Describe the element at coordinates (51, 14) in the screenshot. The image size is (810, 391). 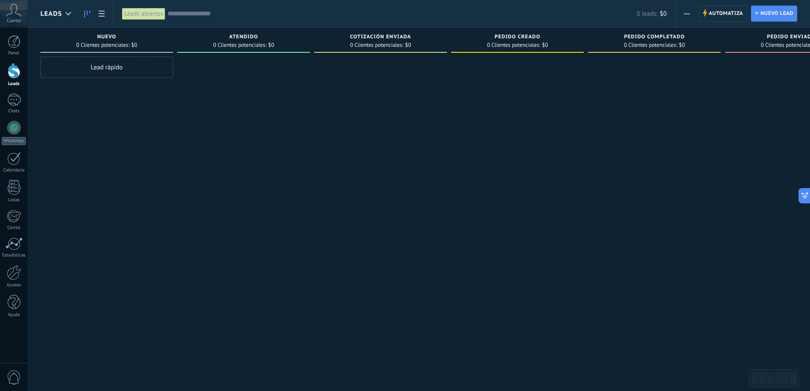
I see `span: Leads` at that location.